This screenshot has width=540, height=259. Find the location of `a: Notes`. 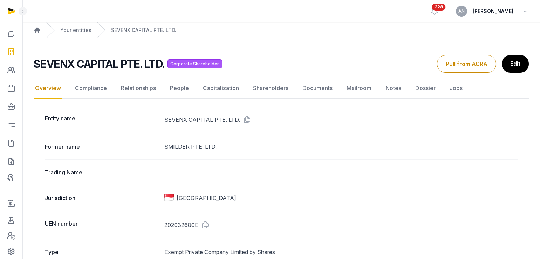

a: Notes is located at coordinates (393, 88).